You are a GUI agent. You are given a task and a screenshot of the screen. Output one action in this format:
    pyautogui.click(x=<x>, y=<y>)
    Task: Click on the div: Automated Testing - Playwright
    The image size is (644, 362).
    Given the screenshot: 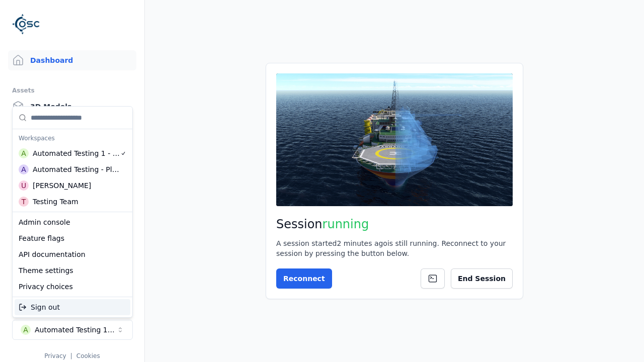 What is the action you would take?
    pyautogui.click(x=76, y=170)
    